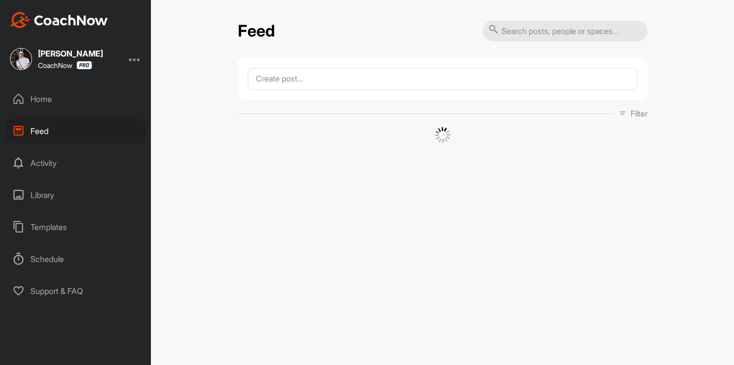 This screenshot has height=365, width=734. Describe the element at coordinates (65, 65) in the screenshot. I see `div: CoachNow` at that location.